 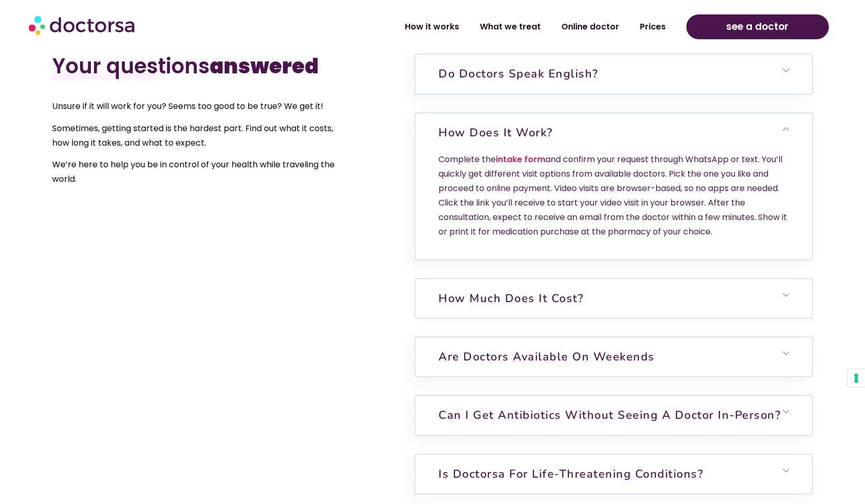 What do you see at coordinates (757, 27) in the screenshot?
I see `span: see a doctor` at bounding box center [757, 27].